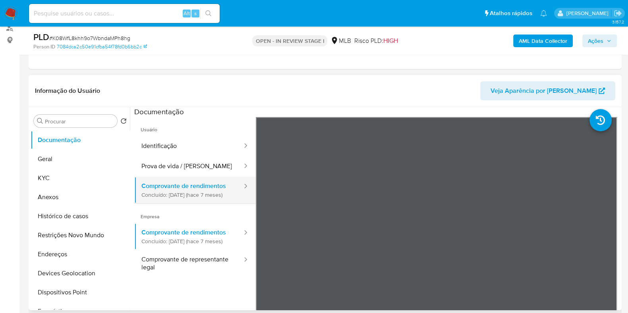  Describe the element at coordinates (543, 41) in the screenshot. I see `b: AML Data Collector` at that location.